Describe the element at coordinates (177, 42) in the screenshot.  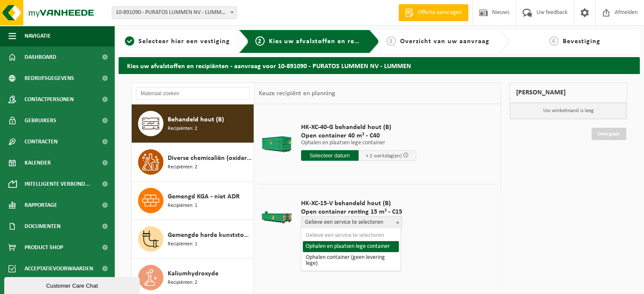
I see `a: 1Selecteer hier een vestiging` at that location.